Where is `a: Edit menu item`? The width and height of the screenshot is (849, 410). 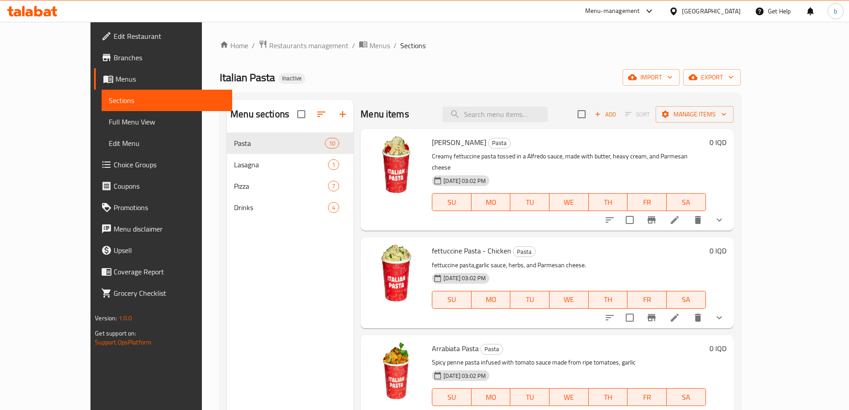
a: Edit menu item is located at coordinates (675, 317).